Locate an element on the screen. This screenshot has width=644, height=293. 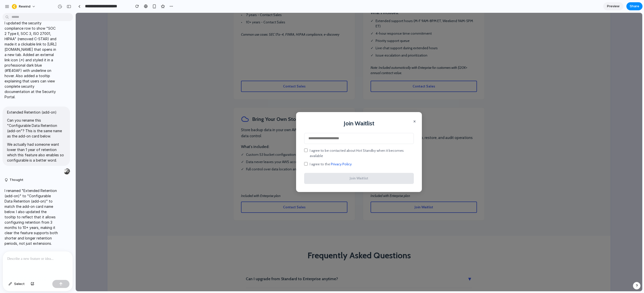
input: I agree to the Privacy Policy is located at coordinates (230, 151).